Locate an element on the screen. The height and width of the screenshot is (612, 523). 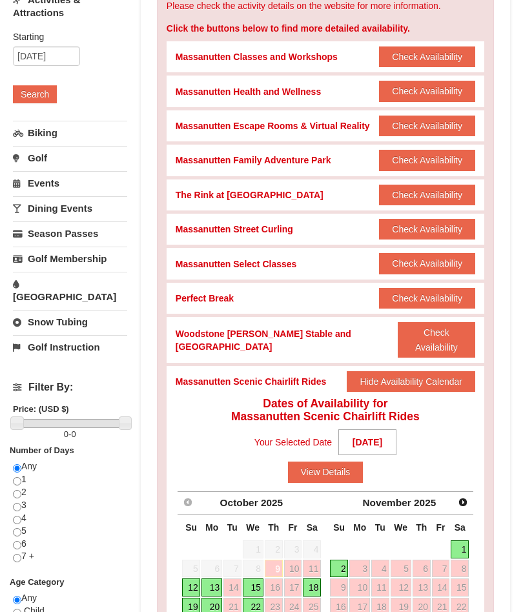
span: 8 is located at coordinates (253, 569).